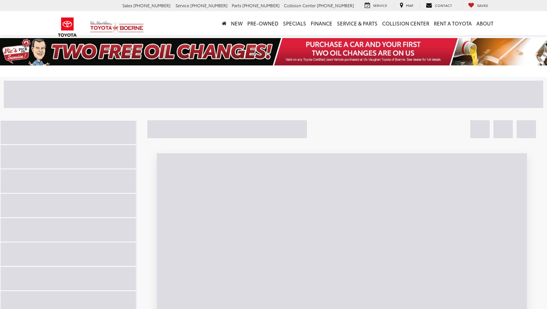 The height and width of the screenshot is (309, 547). Describe the element at coordinates (483, 5) in the screenshot. I see `span: Saved` at that location.